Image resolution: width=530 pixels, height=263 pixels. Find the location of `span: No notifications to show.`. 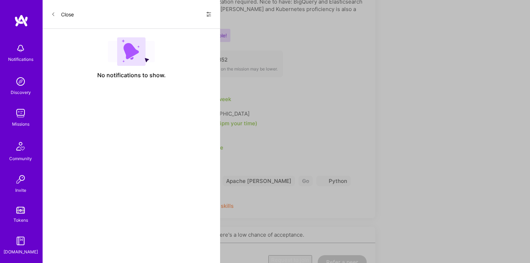

span: No notifications to show. is located at coordinates (131, 75).